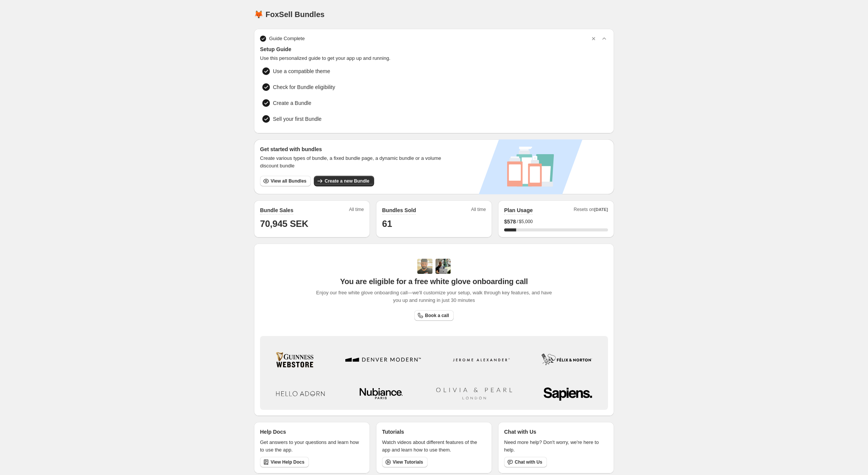  I want to click on span: View all Bundles, so click(289, 181).